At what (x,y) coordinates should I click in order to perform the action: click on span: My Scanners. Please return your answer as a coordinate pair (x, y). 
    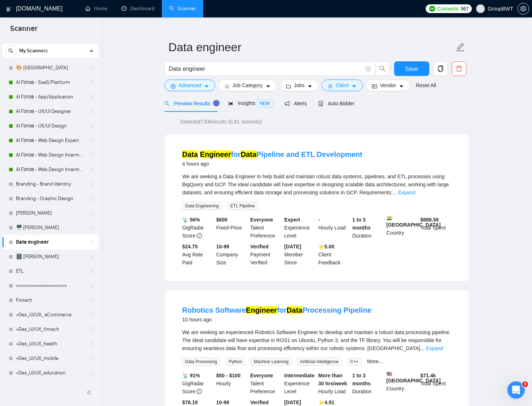
    Looking at the image, I should click on (33, 51).